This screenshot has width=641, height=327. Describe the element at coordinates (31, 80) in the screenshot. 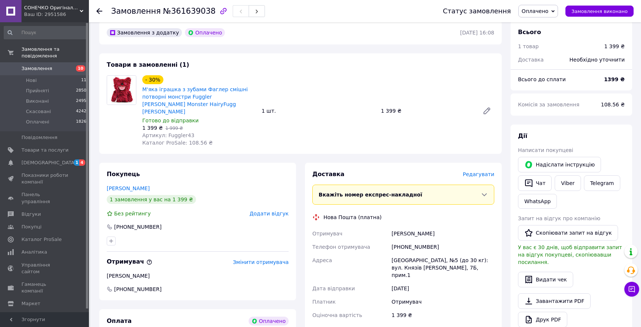

I see `span: Нові` at that location.